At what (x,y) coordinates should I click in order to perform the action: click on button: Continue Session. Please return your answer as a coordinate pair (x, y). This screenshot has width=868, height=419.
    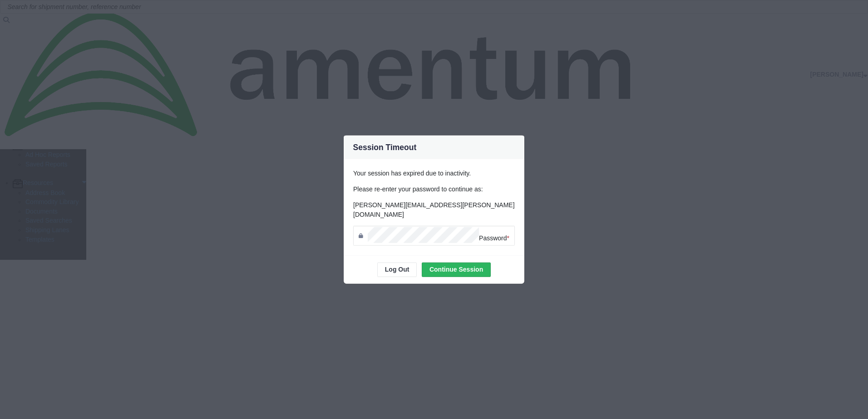
    Looking at the image, I should click on (456, 270).